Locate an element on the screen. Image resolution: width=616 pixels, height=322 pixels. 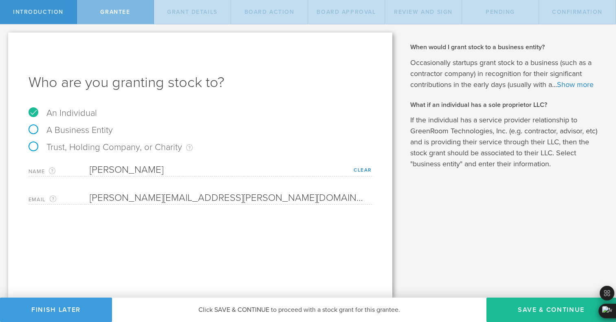
span: Confirmation is located at coordinates (577, 12).